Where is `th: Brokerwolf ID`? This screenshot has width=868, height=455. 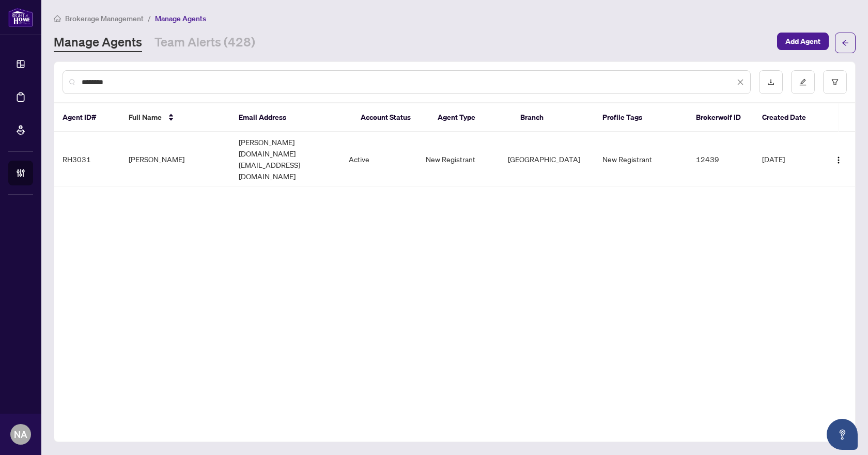 th: Brokerwolf ID is located at coordinates (721, 117).